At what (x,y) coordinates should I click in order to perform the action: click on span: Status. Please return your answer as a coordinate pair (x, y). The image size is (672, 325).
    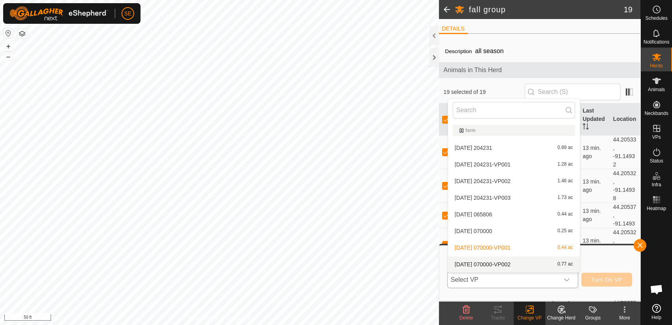
    Looking at the image, I should click on (656, 161).